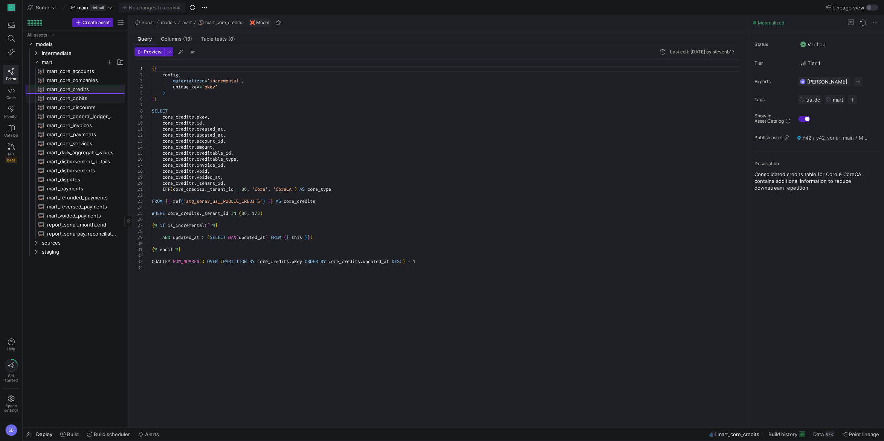  I want to click on p: Description, so click(818, 164).